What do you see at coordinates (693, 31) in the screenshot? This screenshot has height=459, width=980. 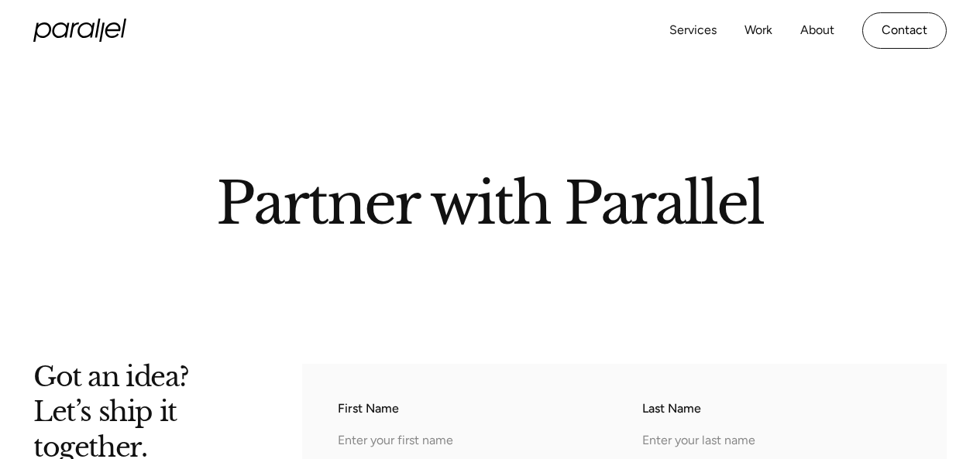 I see `a: Services` at bounding box center [693, 31].